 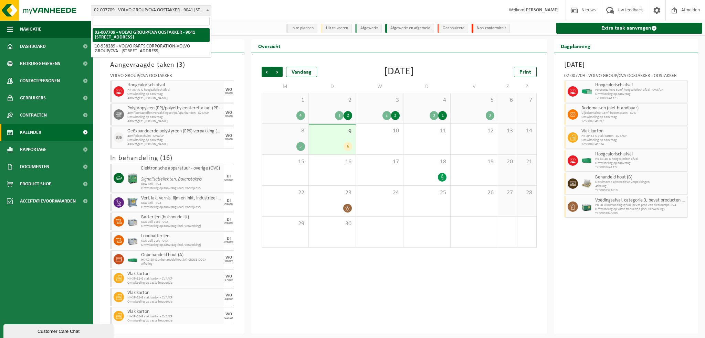 I want to click on span: 15, so click(x=285, y=162).